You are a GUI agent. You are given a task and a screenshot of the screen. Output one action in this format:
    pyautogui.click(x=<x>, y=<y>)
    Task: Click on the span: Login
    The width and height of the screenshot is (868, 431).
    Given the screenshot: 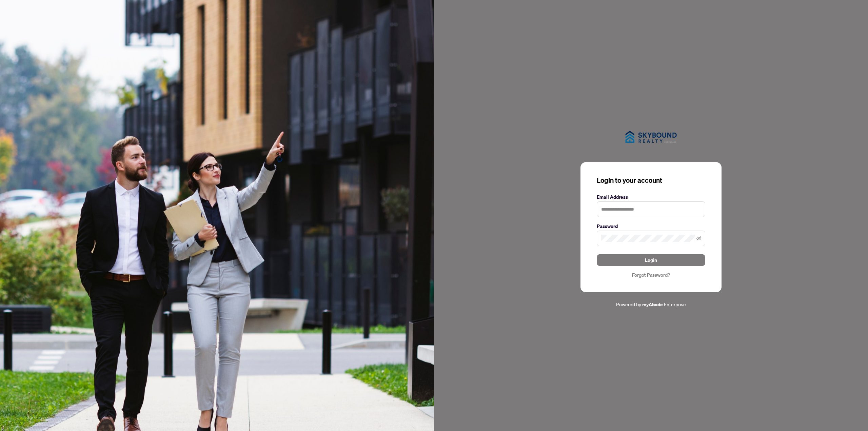 What is the action you would take?
    pyautogui.click(x=651, y=260)
    